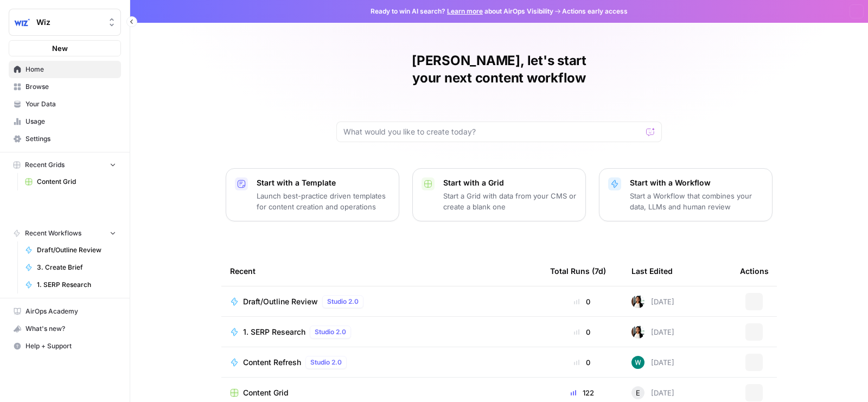 Image resolution: width=868 pixels, height=402 pixels. Describe the element at coordinates (638, 393) in the screenshot. I see `span: E` at that location.